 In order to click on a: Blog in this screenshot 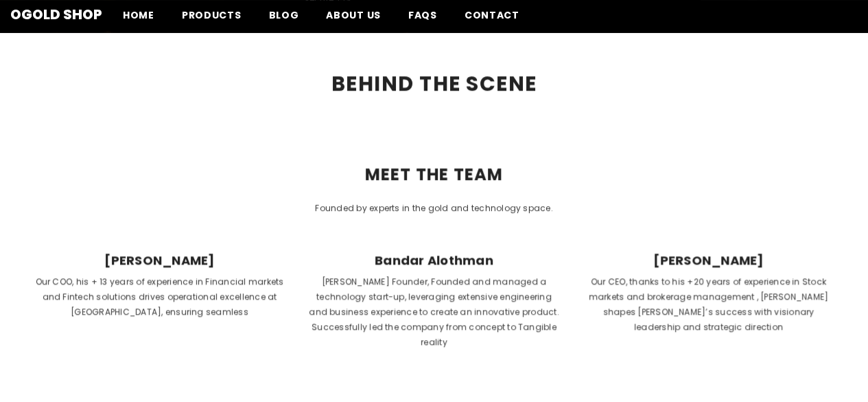, I will do `click(283, 19)`.